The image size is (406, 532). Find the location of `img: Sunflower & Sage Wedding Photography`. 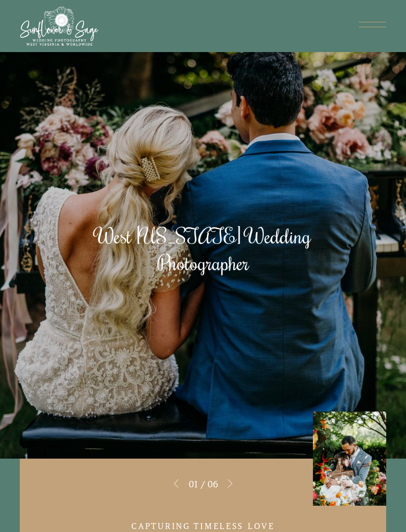

img: Sunflower & Sage Wedding Photography is located at coordinates (60, 26).